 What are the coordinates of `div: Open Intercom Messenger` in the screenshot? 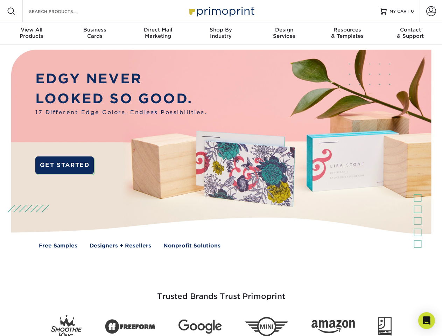 It's located at (427, 321).